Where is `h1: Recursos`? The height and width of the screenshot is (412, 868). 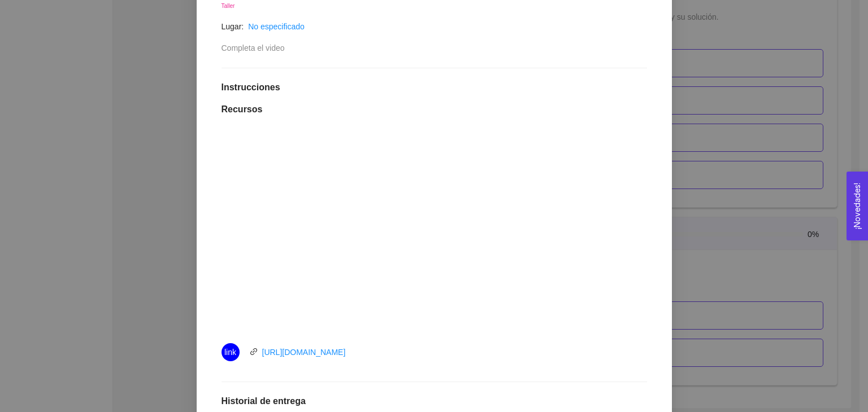
h1: Recursos is located at coordinates (434, 109).